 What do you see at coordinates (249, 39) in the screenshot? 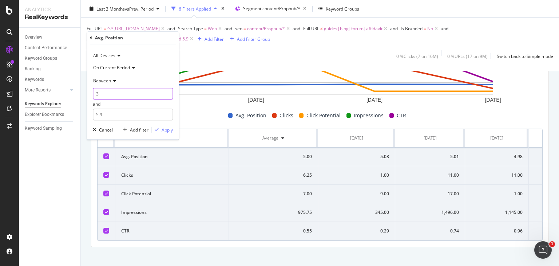
I see `button: Add Filter Group` at bounding box center [249, 39].